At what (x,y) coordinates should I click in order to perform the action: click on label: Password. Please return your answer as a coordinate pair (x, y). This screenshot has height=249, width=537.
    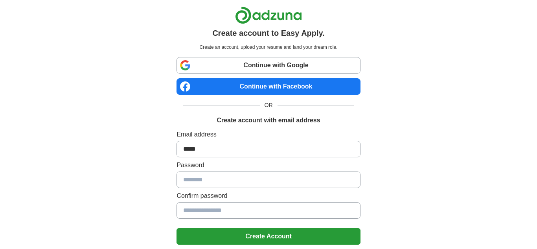
    Looking at the image, I should click on (268, 165).